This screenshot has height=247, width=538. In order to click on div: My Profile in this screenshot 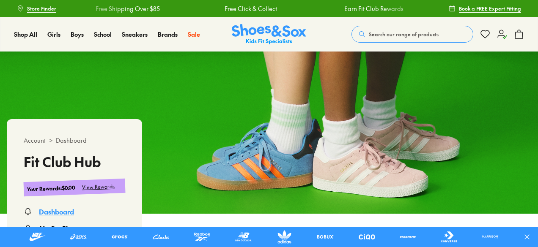, I will do `click(55, 229)`.